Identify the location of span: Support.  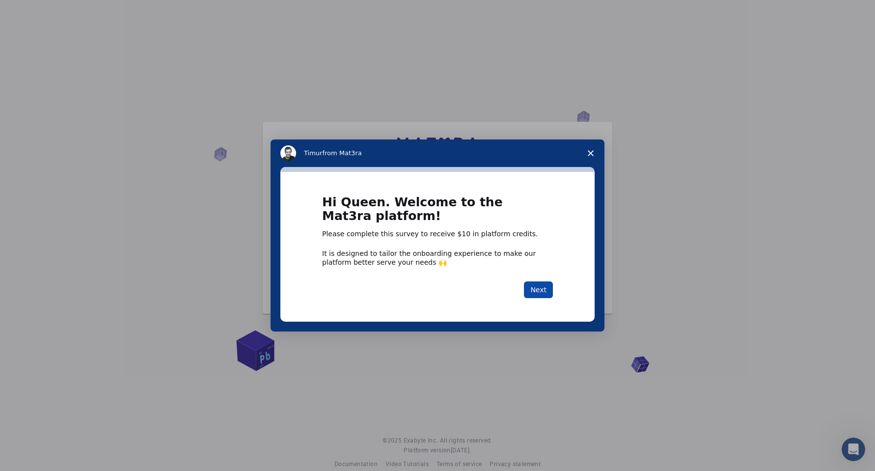
(38, 11).